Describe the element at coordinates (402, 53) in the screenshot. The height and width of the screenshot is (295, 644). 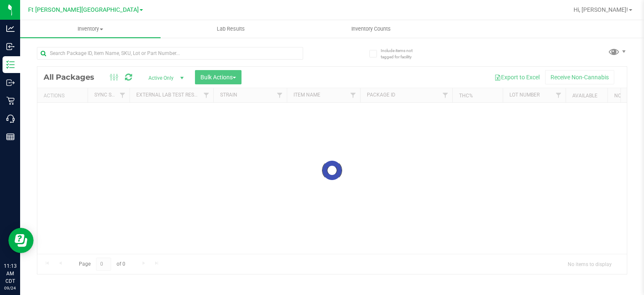
I see `span: Include items not tagged for facility` at that location.